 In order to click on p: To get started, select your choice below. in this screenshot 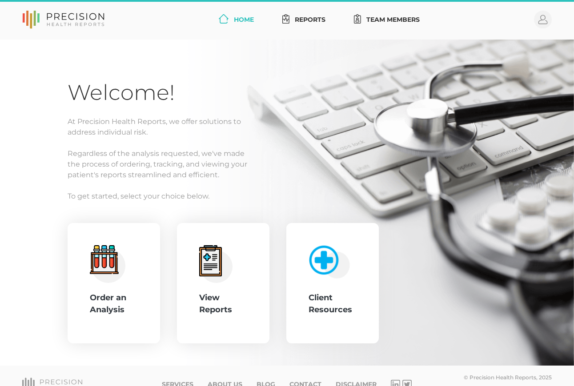, I will do `click(287, 196)`.